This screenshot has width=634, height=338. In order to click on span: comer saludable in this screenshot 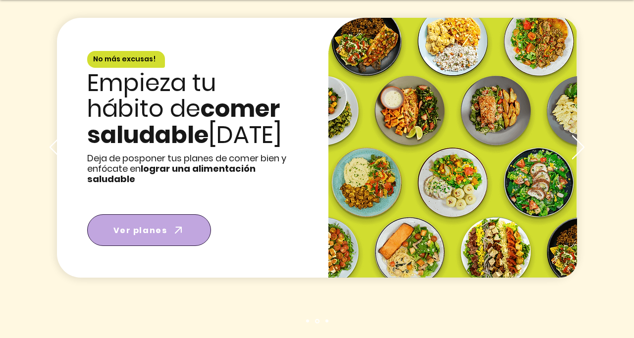, I will do `click(183, 122)`.